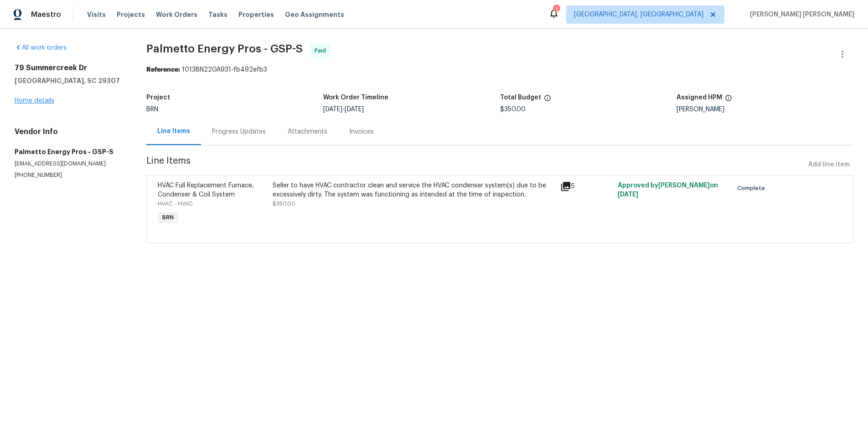 This screenshot has width=868, height=434. What do you see at coordinates (70, 152) in the screenshot?
I see `h5: Palmetto Energy Pros - GSP-S` at bounding box center [70, 152].